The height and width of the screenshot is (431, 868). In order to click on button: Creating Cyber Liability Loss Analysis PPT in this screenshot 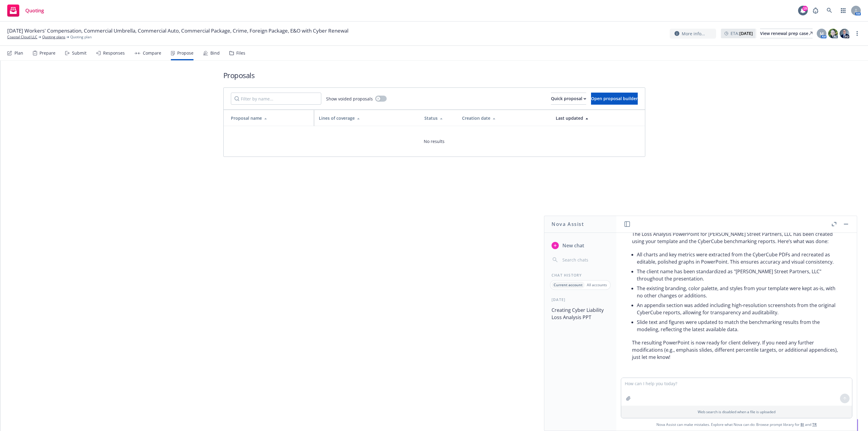, I will do `click(580, 314)`.